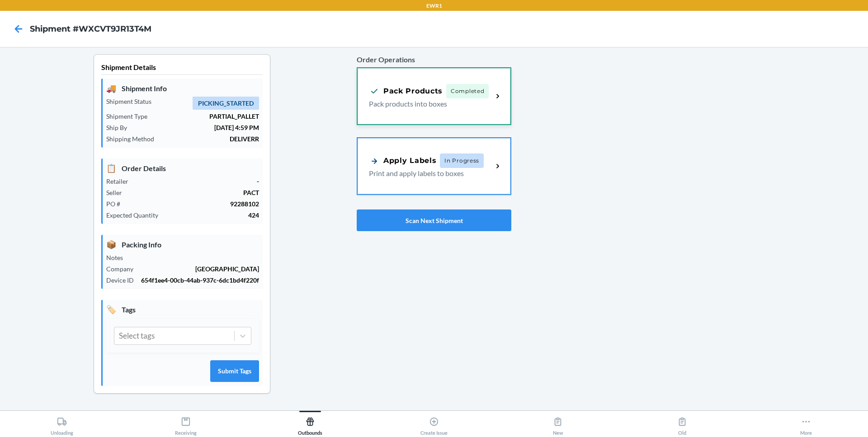  I want to click on p: Shipment Status, so click(133, 101).